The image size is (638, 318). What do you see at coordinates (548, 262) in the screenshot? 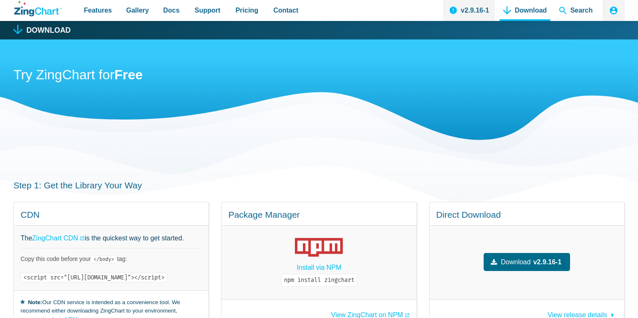
I see `strong: v2.9.16-1` at bounding box center [548, 262].